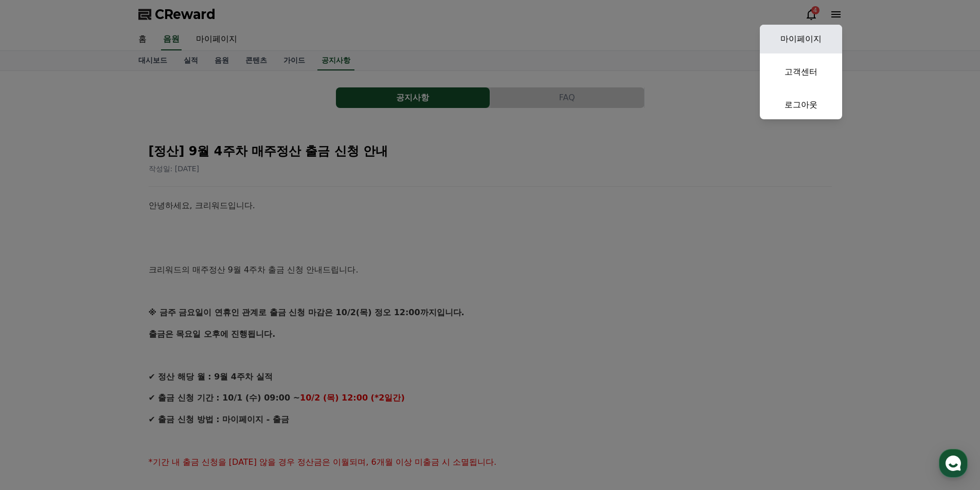 The image size is (980, 490). What do you see at coordinates (800, 105) in the screenshot?
I see `a: 로그아웃` at bounding box center [800, 105].